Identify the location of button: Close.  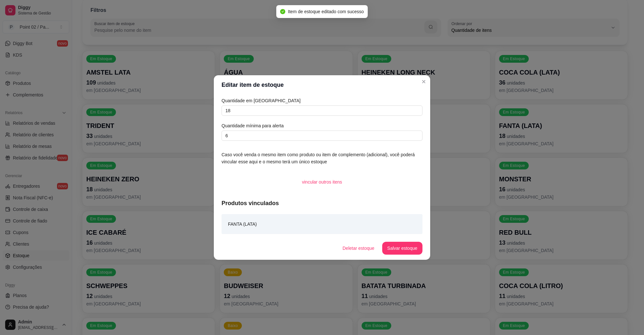
(424, 82).